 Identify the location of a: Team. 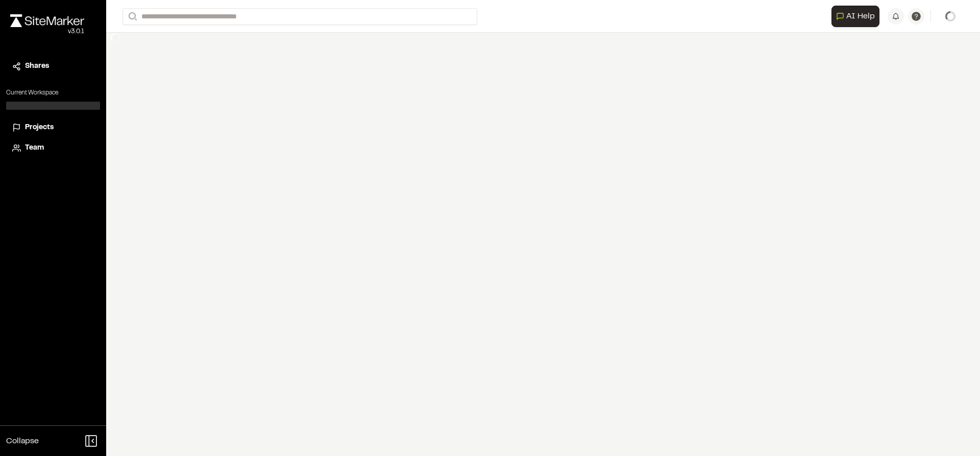
(53, 148).